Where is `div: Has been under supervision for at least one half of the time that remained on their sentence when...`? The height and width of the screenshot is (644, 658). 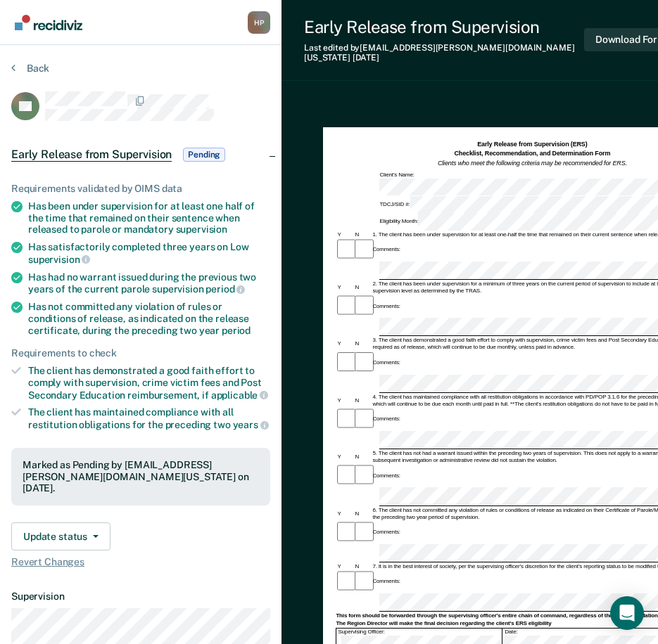
div: Has been under supervision for at least one half of the time that remained on their sentence when... is located at coordinates (149, 218).